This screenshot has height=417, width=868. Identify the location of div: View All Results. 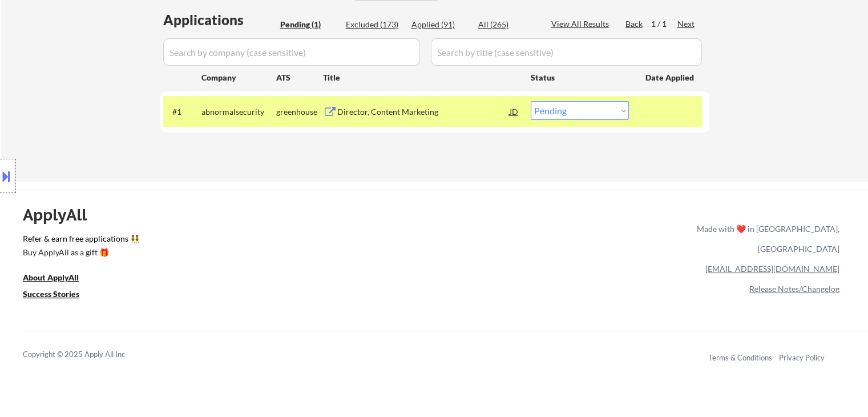
(582, 24).